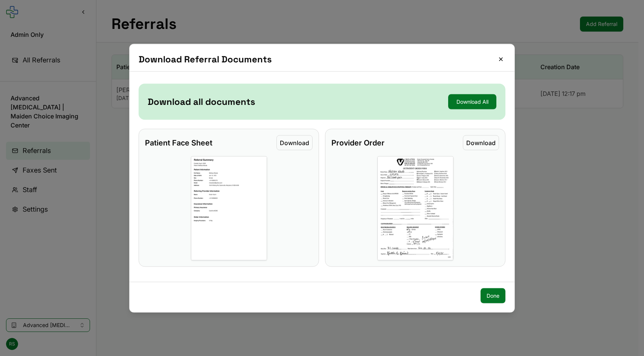 Image resolution: width=644 pixels, height=356 pixels. What do you see at coordinates (229, 208) in the screenshot?
I see `img: Patient Face Sheet Preview` at bounding box center [229, 208].